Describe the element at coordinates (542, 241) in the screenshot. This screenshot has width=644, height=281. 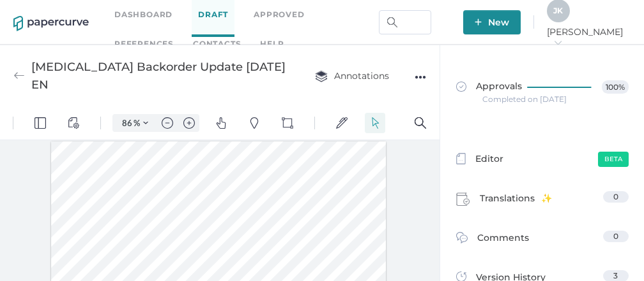
I see `a: Comments0` at that location.